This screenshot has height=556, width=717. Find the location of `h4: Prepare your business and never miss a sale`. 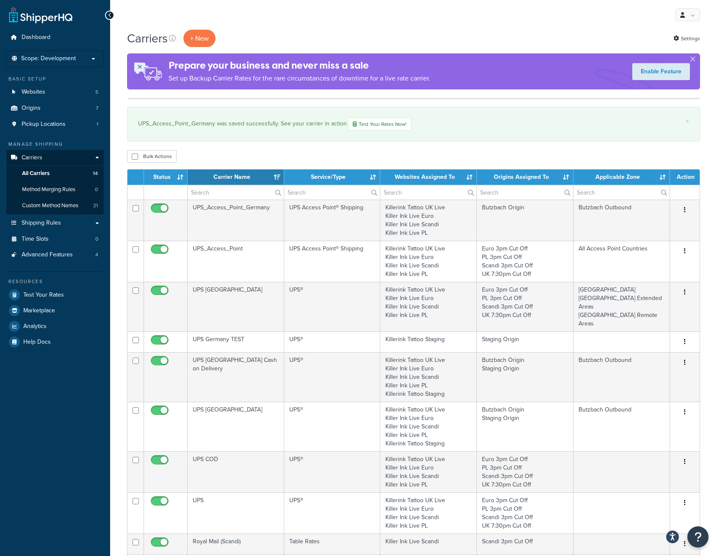

h4: Prepare your business and never miss a sale is located at coordinates (300, 65).